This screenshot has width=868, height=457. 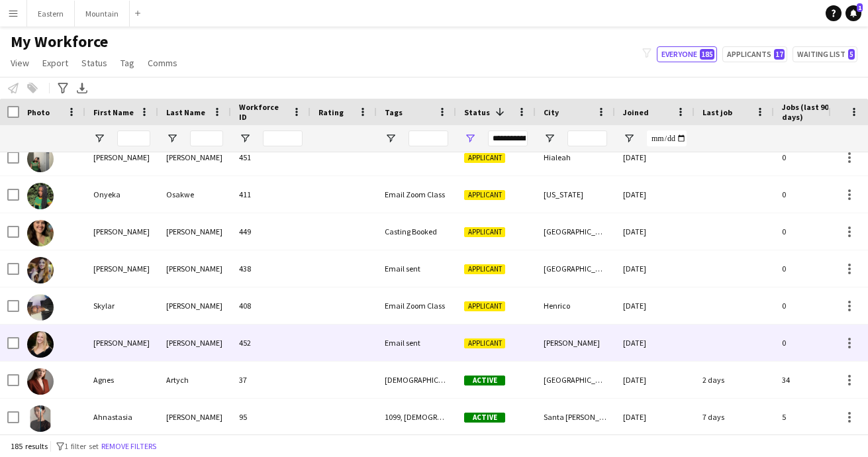 What do you see at coordinates (809, 112) in the screenshot?
I see `span: Jobs (last 90 days)` at bounding box center [809, 112].